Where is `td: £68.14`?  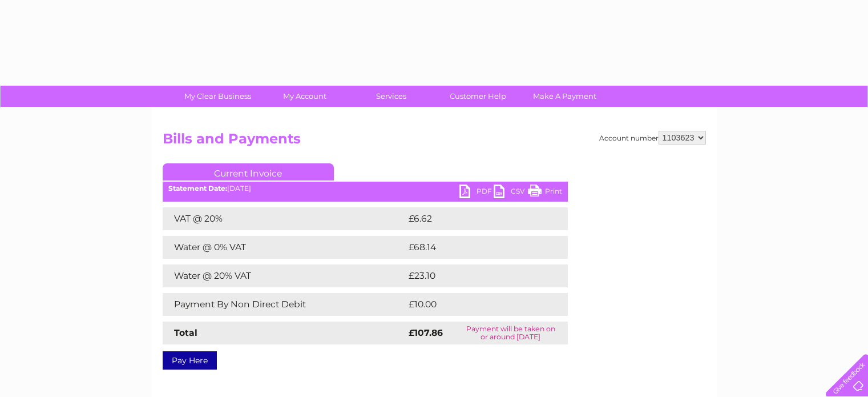
td: £68.14 is located at coordinates (475, 247).